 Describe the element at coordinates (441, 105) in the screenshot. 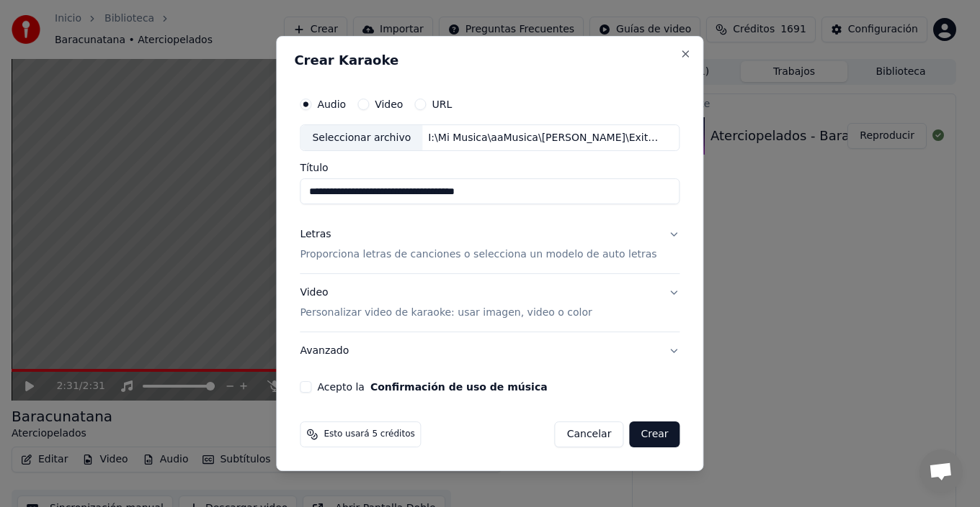

I see `label: URL` at that location.